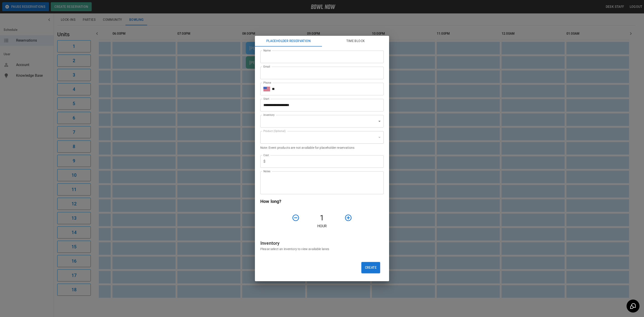  What do you see at coordinates (371, 267) in the screenshot?
I see `button: Create` at bounding box center [371, 267].